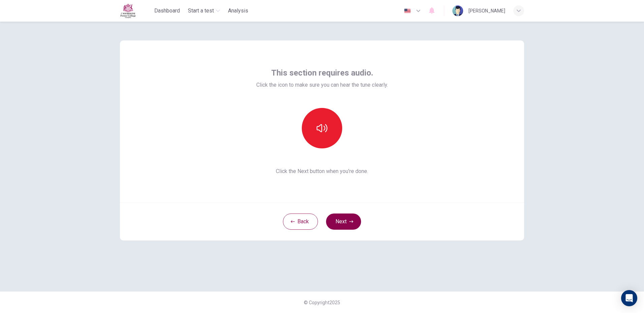  Describe the element at coordinates (457, 11) in the screenshot. I see `img: Profile picture` at that location.